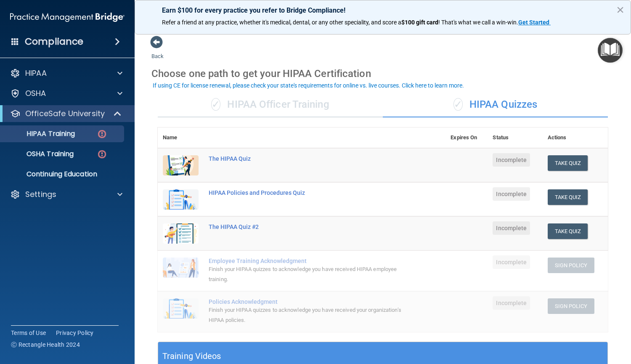 This screenshot has height=364, width=631. What do you see at coordinates (420, 23) in the screenshot?
I see `strong: $100 gift card` at bounding box center [420, 23].